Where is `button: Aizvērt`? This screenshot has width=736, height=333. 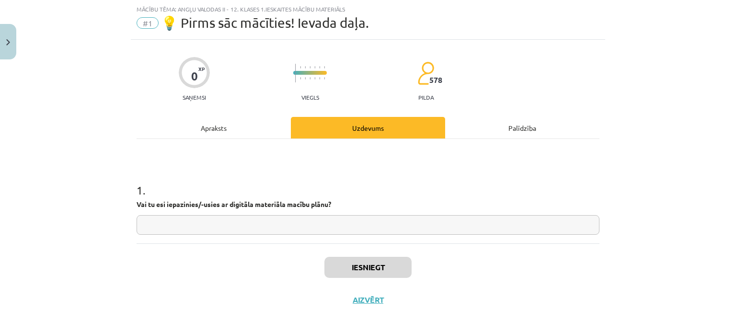
button: Aizvērt is located at coordinates (368, 300).